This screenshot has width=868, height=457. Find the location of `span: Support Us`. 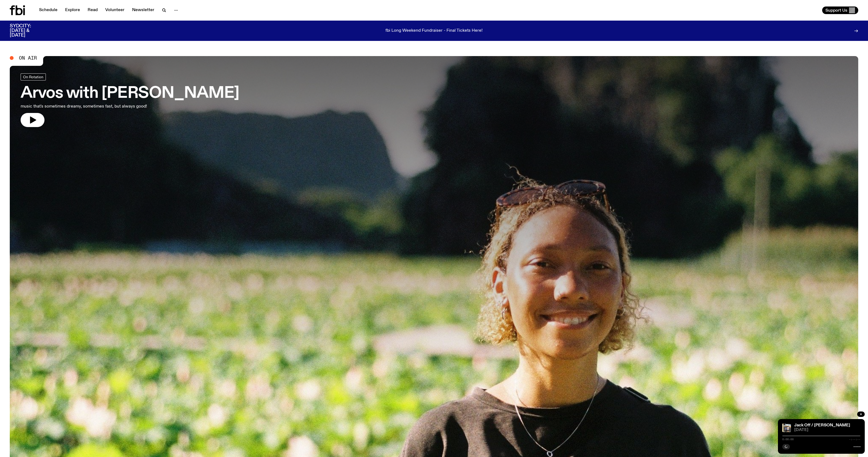

span: Support Us is located at coordinates (836, 10).